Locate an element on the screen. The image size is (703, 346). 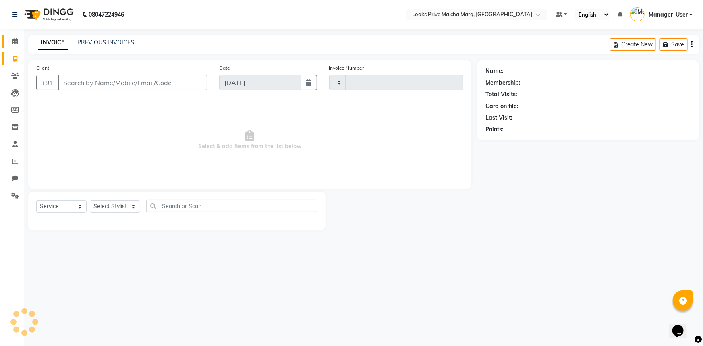
img: logo is located at coordinates (48, 14).